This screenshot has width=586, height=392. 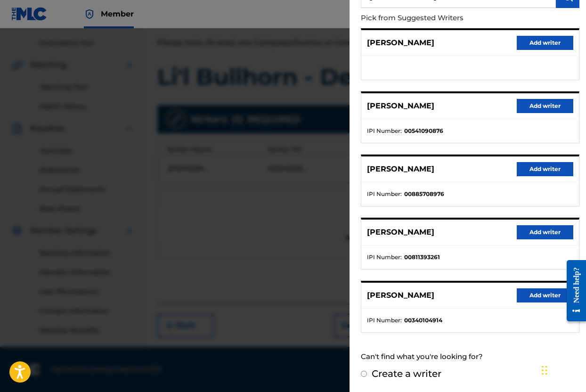 What do you see at coordinates (29, 13) in the screenshot?
I see `img: MLC Logo` at bounding box center [29, 13].